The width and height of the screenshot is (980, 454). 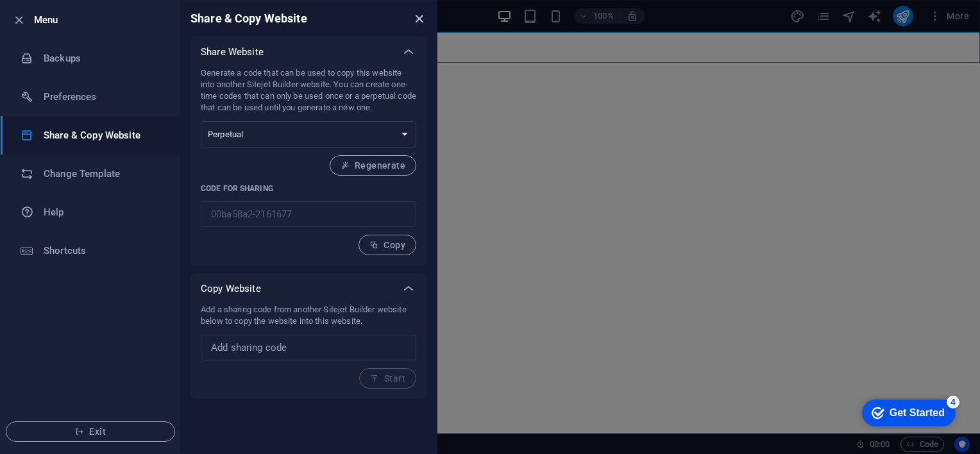 I want to click on button: Copy, so click(x=387, y=245).